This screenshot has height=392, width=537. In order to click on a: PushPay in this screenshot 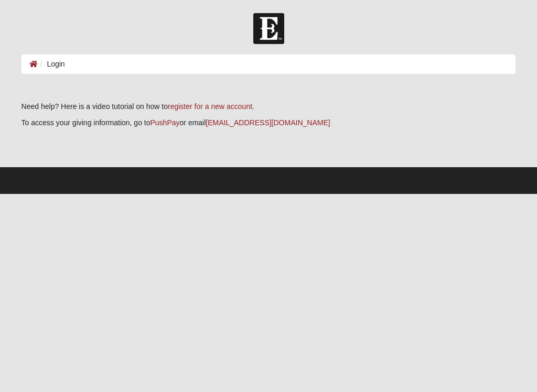, I will do `click(165, 123)`.